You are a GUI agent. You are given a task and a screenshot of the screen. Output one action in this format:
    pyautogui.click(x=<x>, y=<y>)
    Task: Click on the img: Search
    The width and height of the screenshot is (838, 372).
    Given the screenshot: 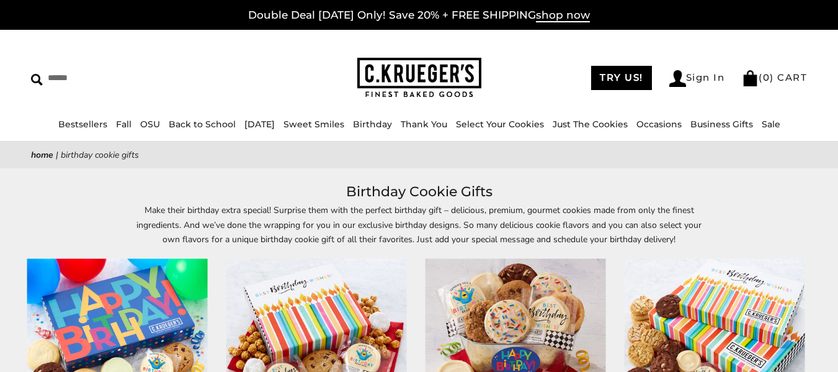 What is the action you would take?
    pyautogui.click(x=37, y=79)
    